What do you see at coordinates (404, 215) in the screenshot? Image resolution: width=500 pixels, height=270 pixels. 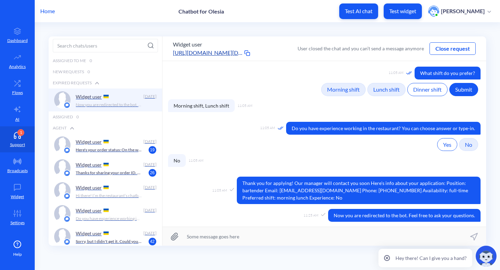 I see `span: Now you are redirected to the bot. Feel free to ask your questions.` at bounding box center [404, 215].